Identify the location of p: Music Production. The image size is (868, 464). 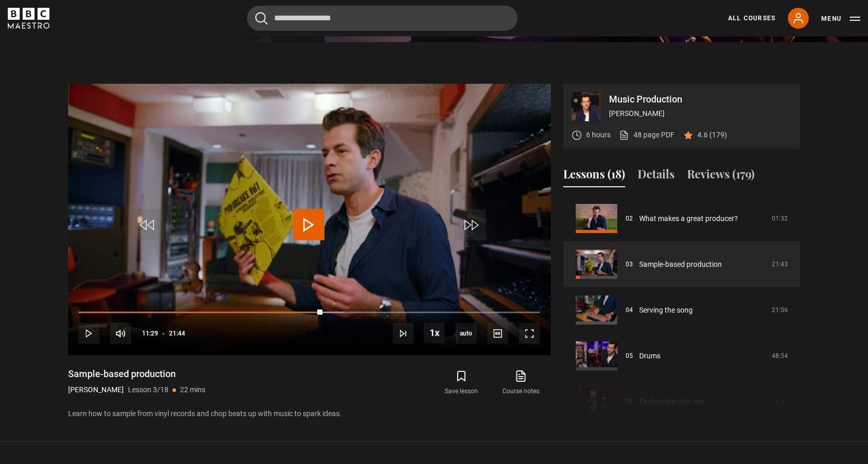
(700, 100).